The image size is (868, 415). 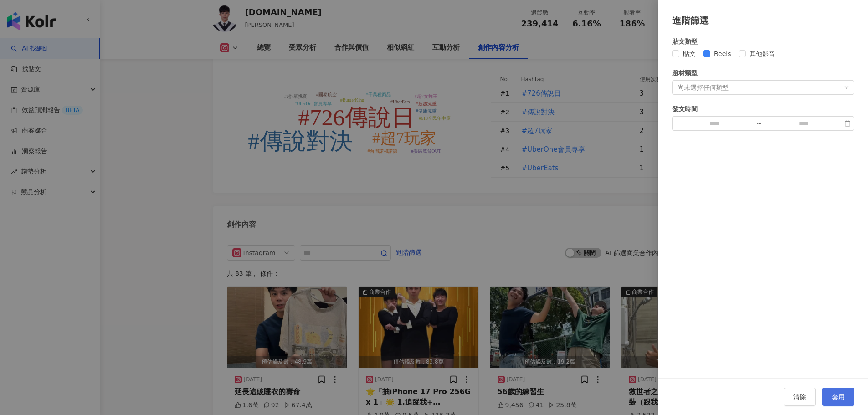 I want to click on span: 其他影音, so click(x=762, y=53).